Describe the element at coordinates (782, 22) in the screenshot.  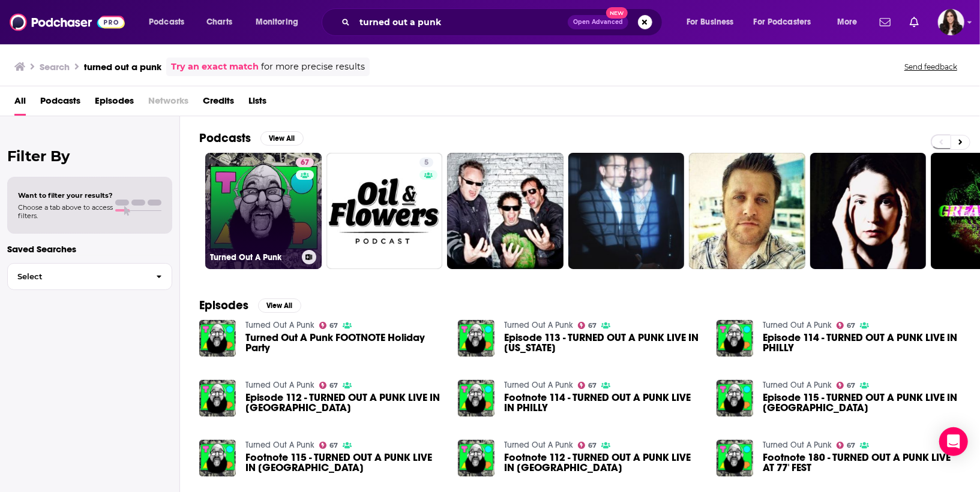
I see `span: For Podcasters` at that location.